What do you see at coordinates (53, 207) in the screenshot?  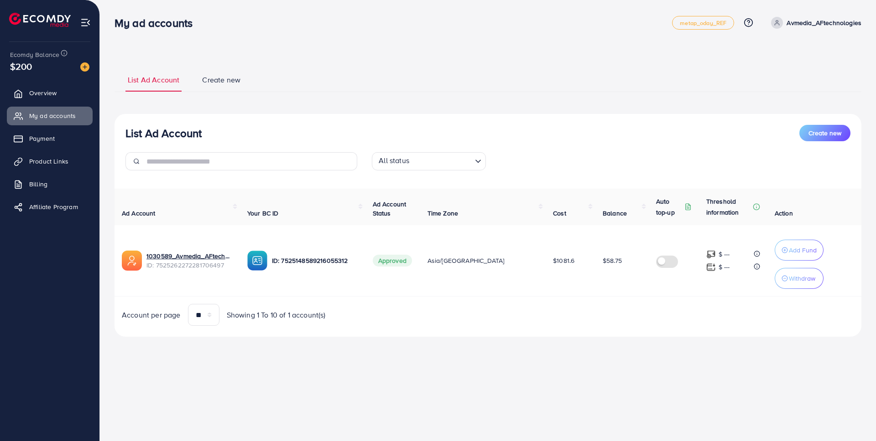 I see `span: Affiliate Program` at bounding box center [53, 207].